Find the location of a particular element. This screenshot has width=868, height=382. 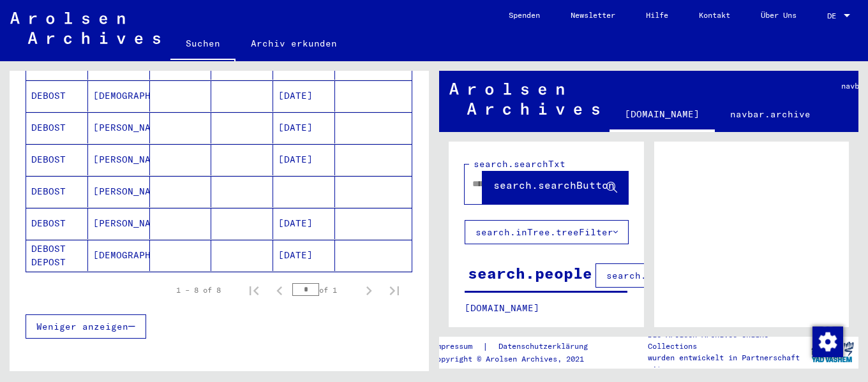

a: Archiv erkunden is located at coordinates (294, 44).